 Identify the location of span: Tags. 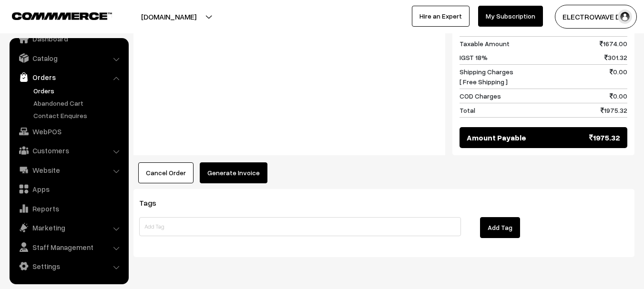
(154, 203).